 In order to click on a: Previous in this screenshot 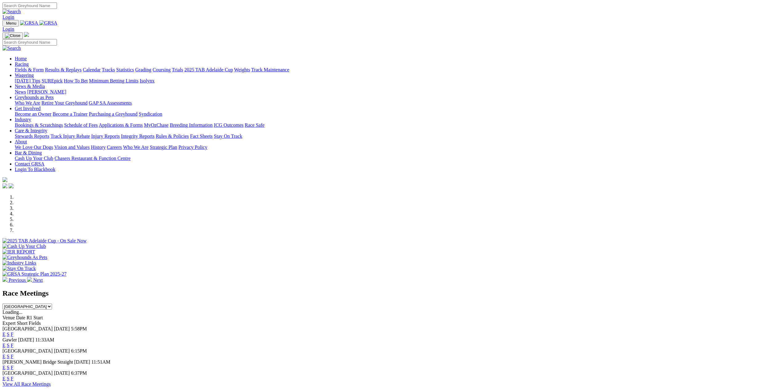, I will do `click(15, 280)`.